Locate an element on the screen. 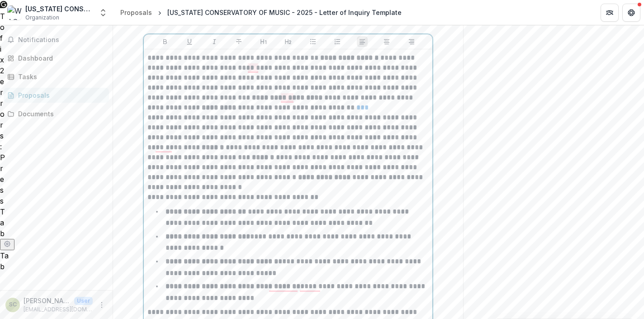  div: Shawn Crosby is located at coordinates (13, 305).